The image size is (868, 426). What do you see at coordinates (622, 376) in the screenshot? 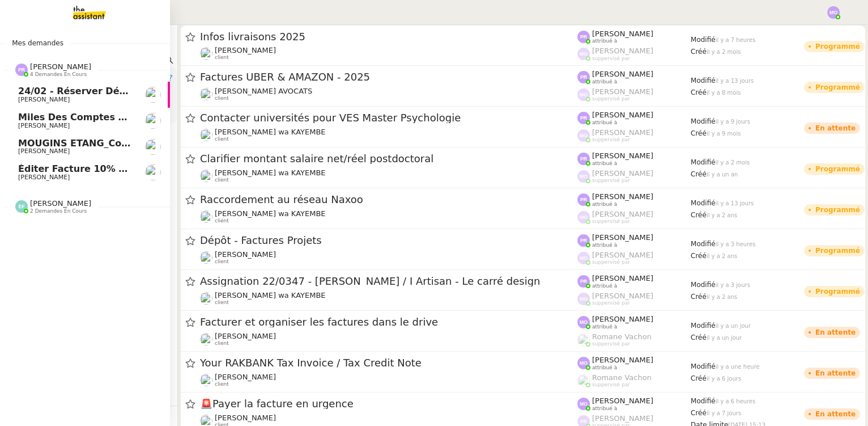
I see `span: Romane Vachon` at bounding box center [622, 376].